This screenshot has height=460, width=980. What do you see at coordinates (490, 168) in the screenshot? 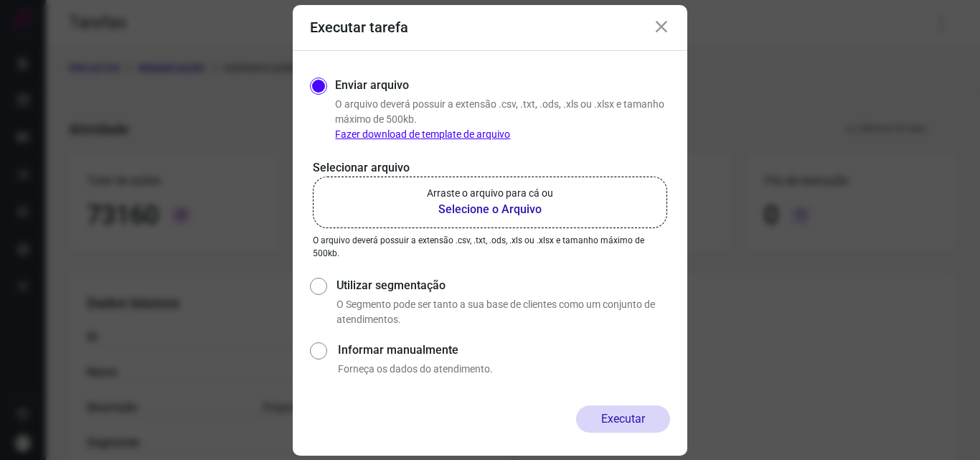
I see `p: Selecionar arquivo` at bounding box center [490, 168].